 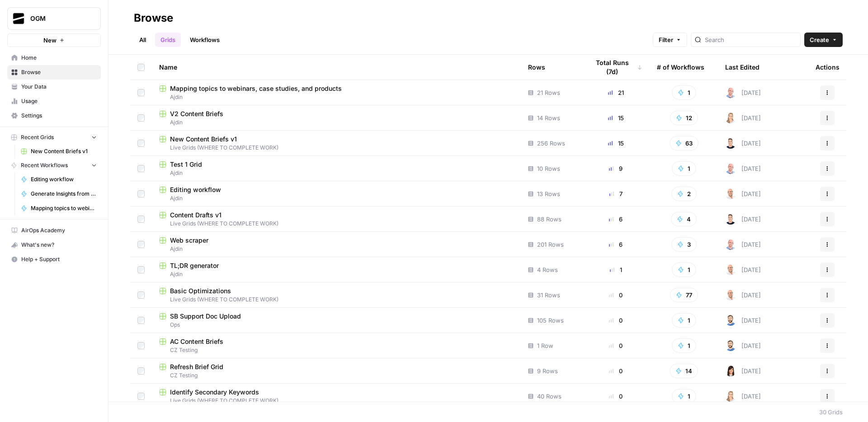 What do you see at coordinates (336, 244) in the screenshot?
I see `a: Web scraperAjdin` at bounding box center [336, 244].